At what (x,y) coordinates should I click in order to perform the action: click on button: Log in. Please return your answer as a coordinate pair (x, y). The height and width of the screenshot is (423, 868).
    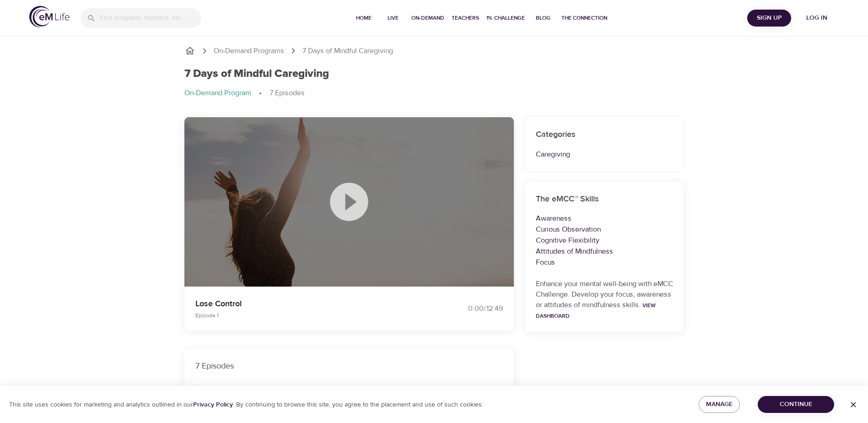
    Looking at the image, I should click on (817, 18).